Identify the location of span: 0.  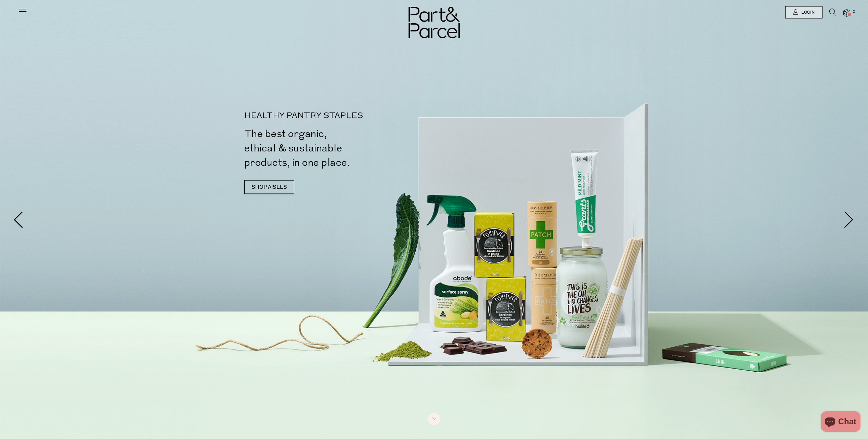
(854, 12).